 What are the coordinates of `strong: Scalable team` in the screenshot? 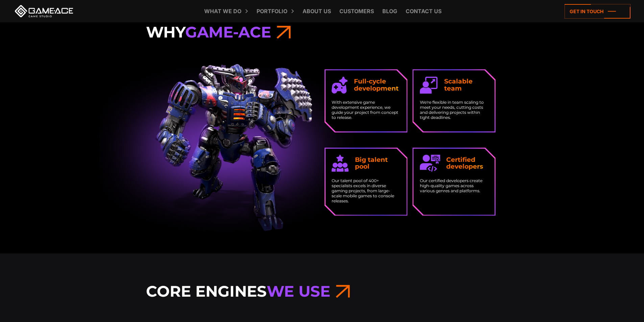 It's located at (466, 85).